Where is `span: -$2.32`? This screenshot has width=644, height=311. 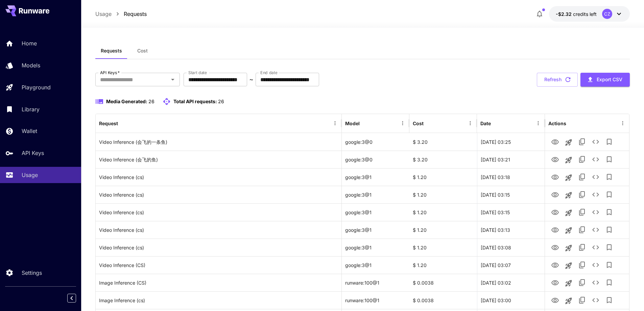 span: -$2.32 is located at coordinates (564, 14).